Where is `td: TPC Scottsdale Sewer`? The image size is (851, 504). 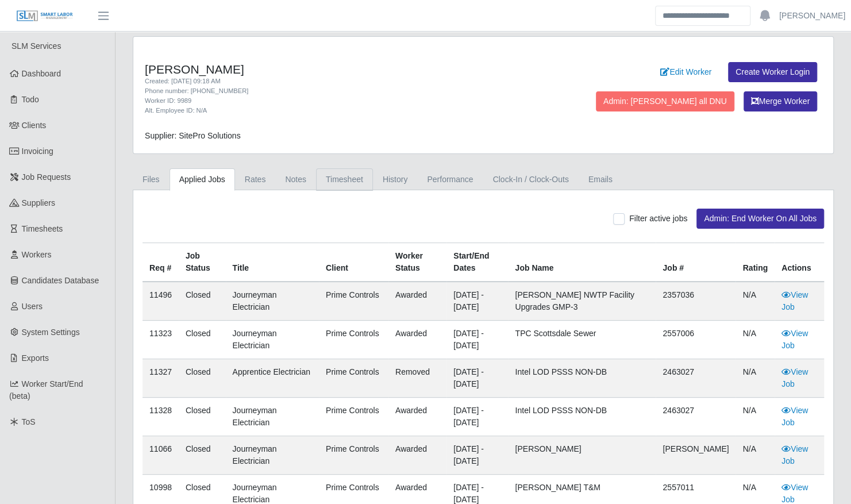
td: TPC Scottsdale Sewer is located at coordinates (581, 339).